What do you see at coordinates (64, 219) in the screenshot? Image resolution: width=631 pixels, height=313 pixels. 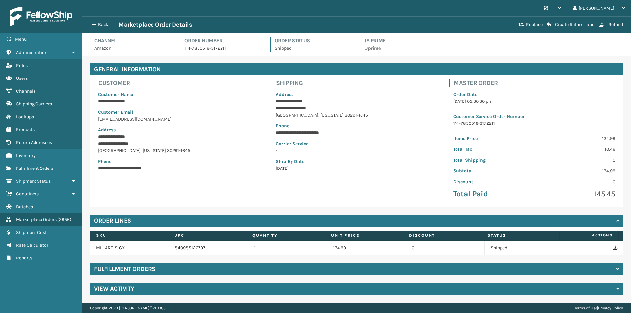 I see `span: ( 2956 )` at bounding box center [64, 219].